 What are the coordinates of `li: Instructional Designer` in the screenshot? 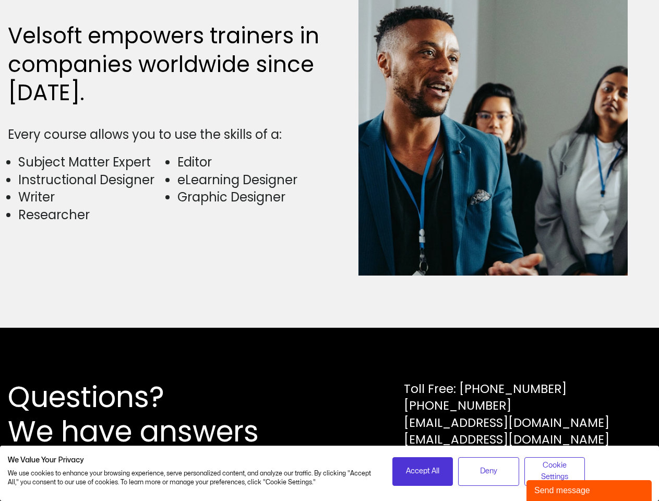 It's located at (91, 180).